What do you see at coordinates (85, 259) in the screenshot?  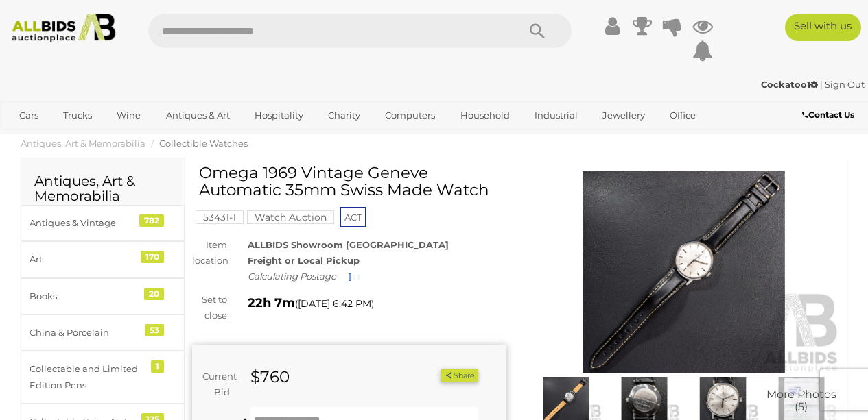 I see `div: Art` at bounding box center [85, 259].